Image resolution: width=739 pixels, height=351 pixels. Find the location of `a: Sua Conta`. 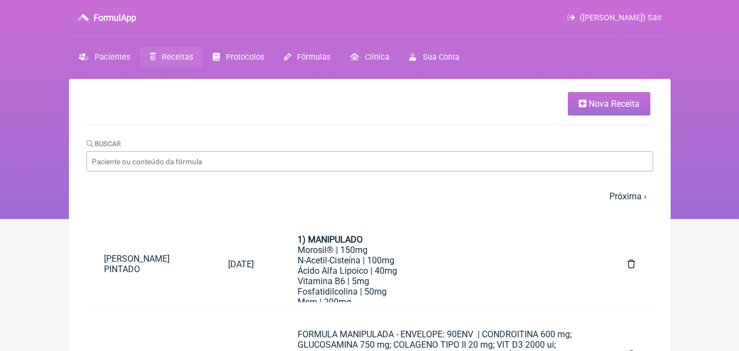

a: Sua Conta is located at coordinates (434, 57).